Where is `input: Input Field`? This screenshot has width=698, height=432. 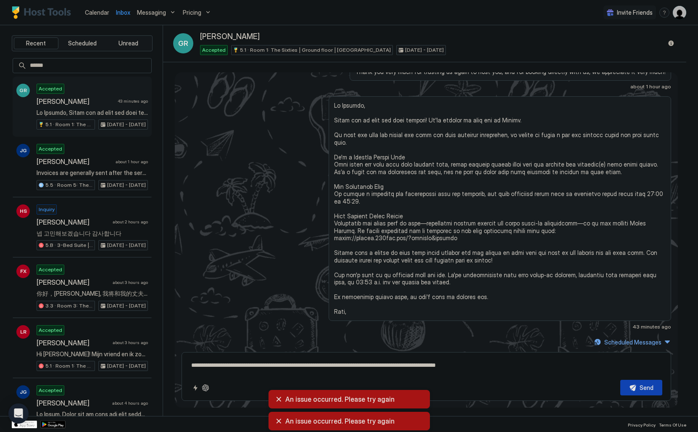
input: Input Field is located at coordinates (89, 66).